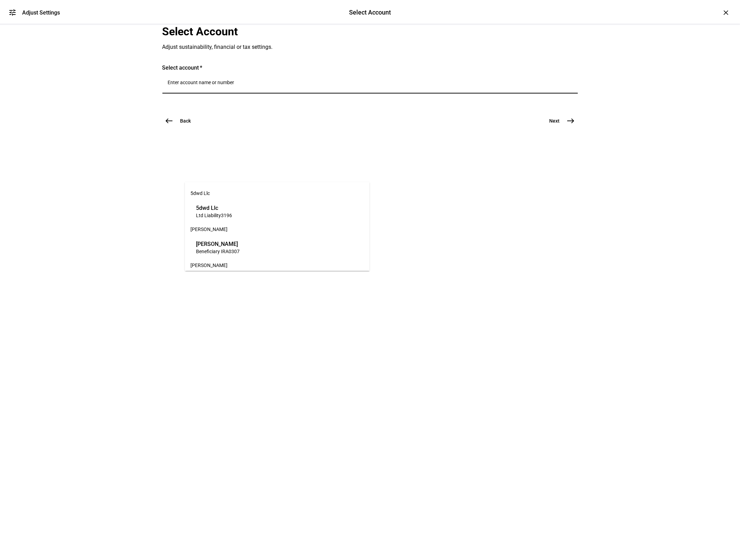 The height and width of the screenshot is (560, 740). Describe the element at coordinates (214, 211) in the screenshot. I see `div: 5dwd Llc` at that location.